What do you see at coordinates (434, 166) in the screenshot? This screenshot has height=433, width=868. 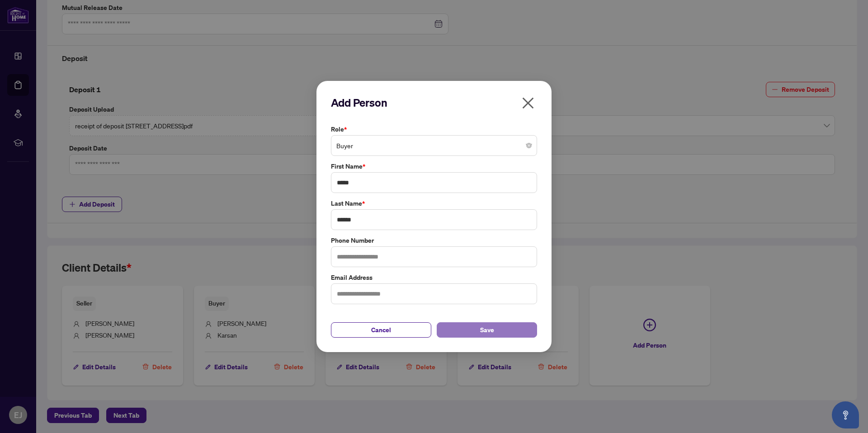 I see `label: First Name` at bounding box center [434, 166].